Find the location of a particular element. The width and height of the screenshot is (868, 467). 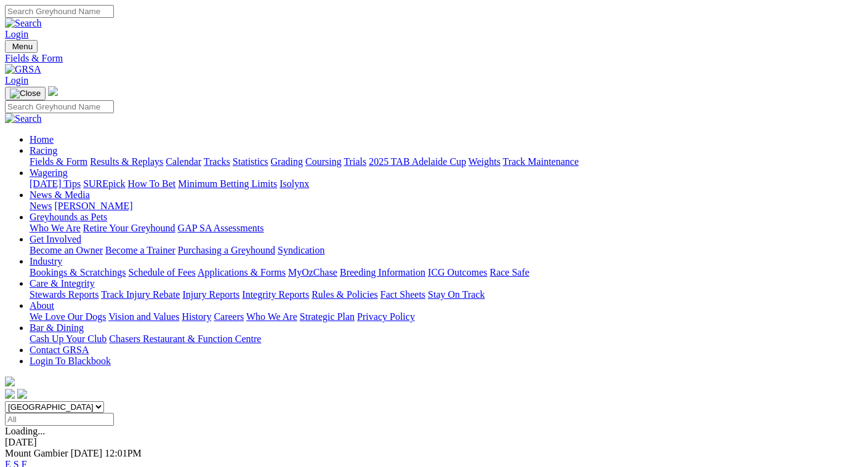

a: Retire Your Greyhound is located at coordinates (129, 227).